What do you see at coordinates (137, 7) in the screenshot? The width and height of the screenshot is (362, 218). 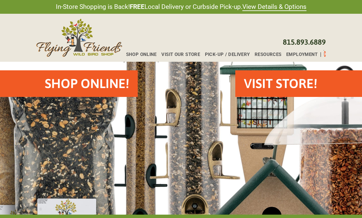 I see `strong: FREE` at bounding box center [137, 7].